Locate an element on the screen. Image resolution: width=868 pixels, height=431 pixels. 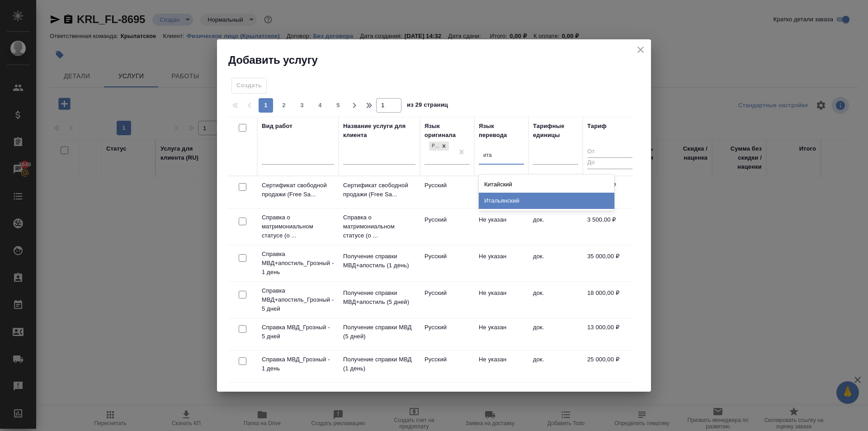
p: Перевод Стандарт is located at coordinates (298, 392).